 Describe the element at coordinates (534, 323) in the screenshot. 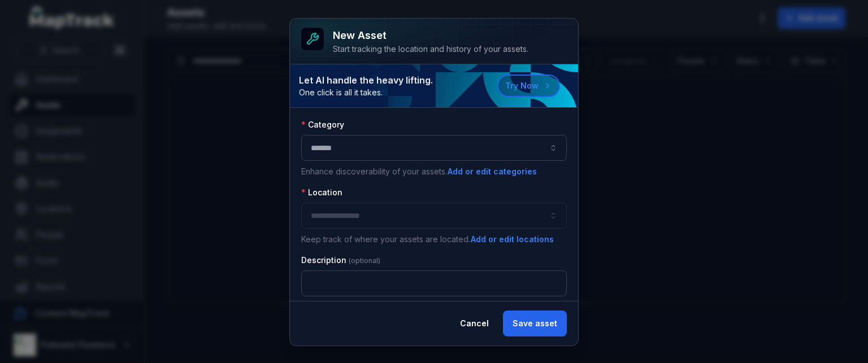

I see `button: Save asset` at that location.